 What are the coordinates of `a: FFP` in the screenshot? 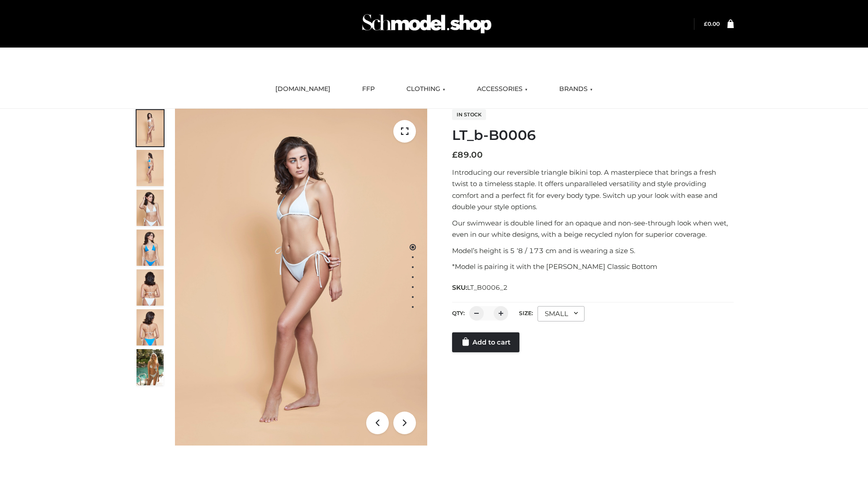 It's located at (368, 89).